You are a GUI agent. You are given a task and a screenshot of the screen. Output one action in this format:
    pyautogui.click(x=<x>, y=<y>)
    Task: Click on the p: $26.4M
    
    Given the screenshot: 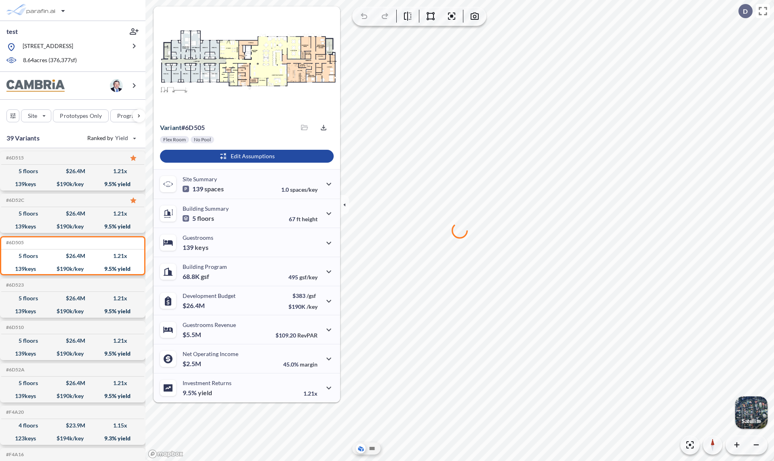 What is the action you would take?
    pyautogui.click(x=194, y=306)
    